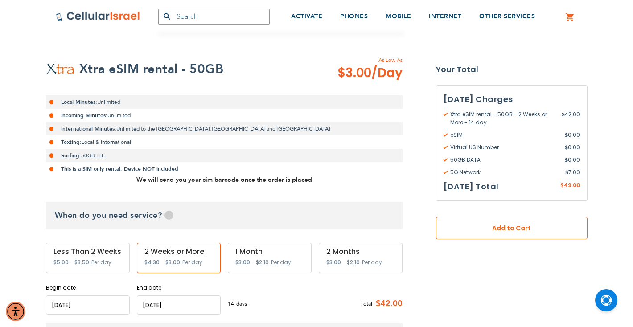 This screenshot has height=327, width=633. What do you see at coordinates (504, 148) in the screenshot?
I see `span: Virtual US Number` at bounding box center [504, 148].